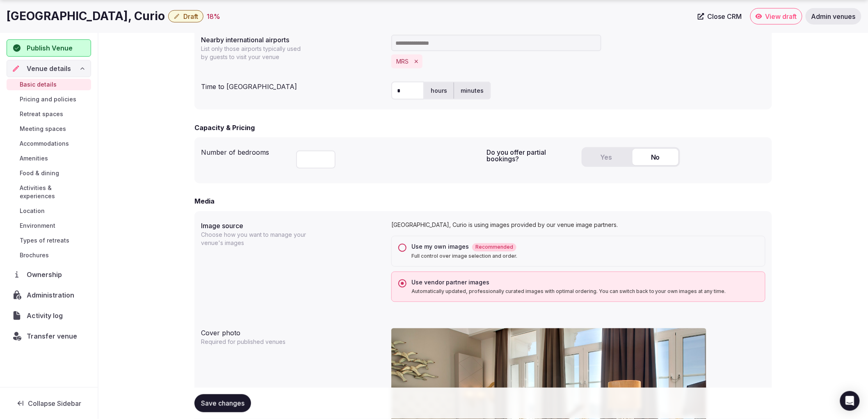 The image size is (868, 419). What do you see at coordinates (47, 316) in the screenshot?
I see `span: Activity log` at bounding box center [47, 316].